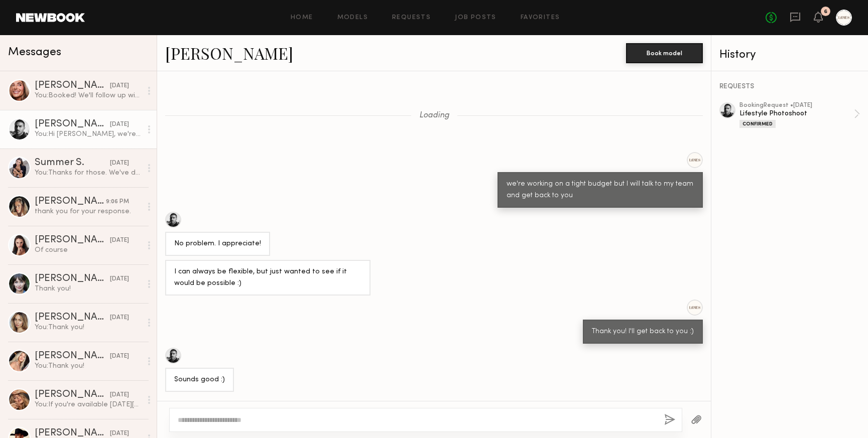  What do you see at coordinates (353, 17) in the screenshot?
I see `a: Models` at bounding box center [353, 17].